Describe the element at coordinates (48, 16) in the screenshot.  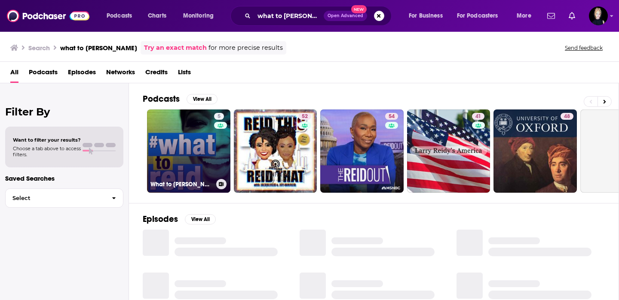
I see `img: Podchaser - Follow, Share and Rate Podcasts` at that location.